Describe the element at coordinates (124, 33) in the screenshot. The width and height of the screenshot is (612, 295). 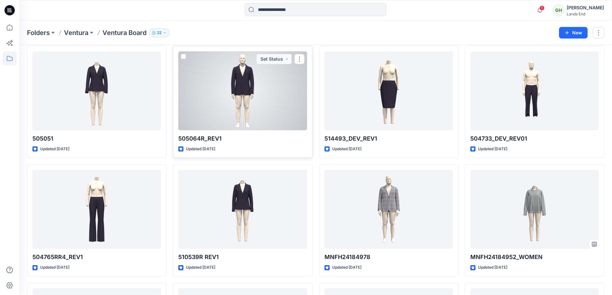
I see `p: Ventura Board` at that location.